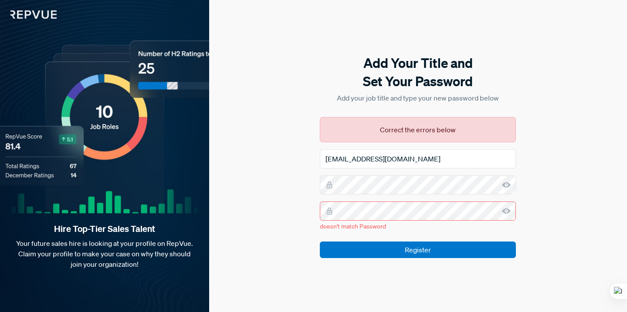 This screenshot has height=312, width=627. I want to click on input: Register, so click(418, 250).